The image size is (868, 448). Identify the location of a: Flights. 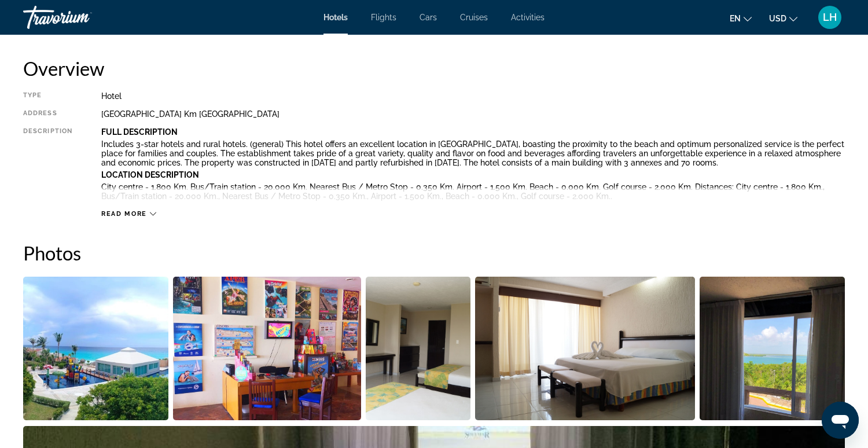
(384, 17).